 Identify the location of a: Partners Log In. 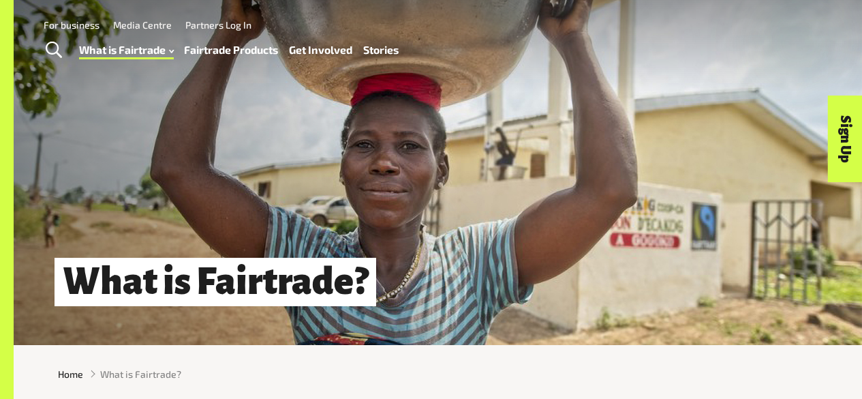
(218, 25).